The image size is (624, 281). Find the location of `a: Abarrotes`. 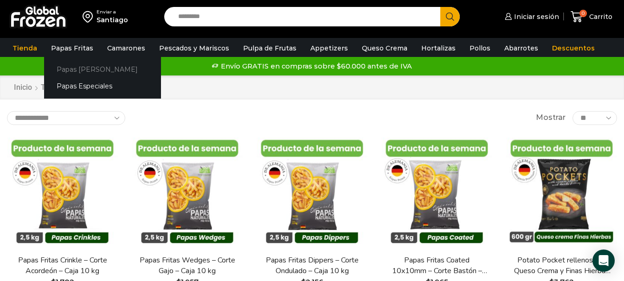

a: Abarrotes is located at coordinates (521, 48).